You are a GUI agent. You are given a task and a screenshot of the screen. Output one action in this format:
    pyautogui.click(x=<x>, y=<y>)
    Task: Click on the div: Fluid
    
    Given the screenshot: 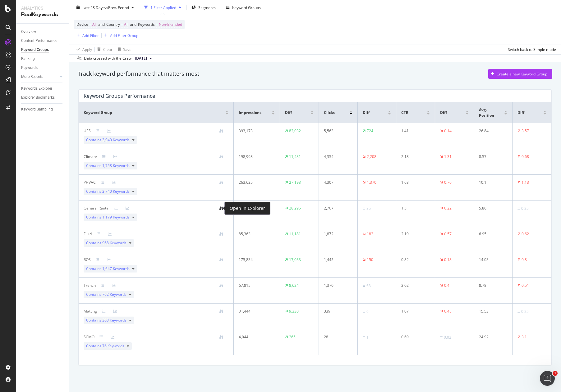 What is the action you would take?
    pyautogui.click(x=88, y=234)
    